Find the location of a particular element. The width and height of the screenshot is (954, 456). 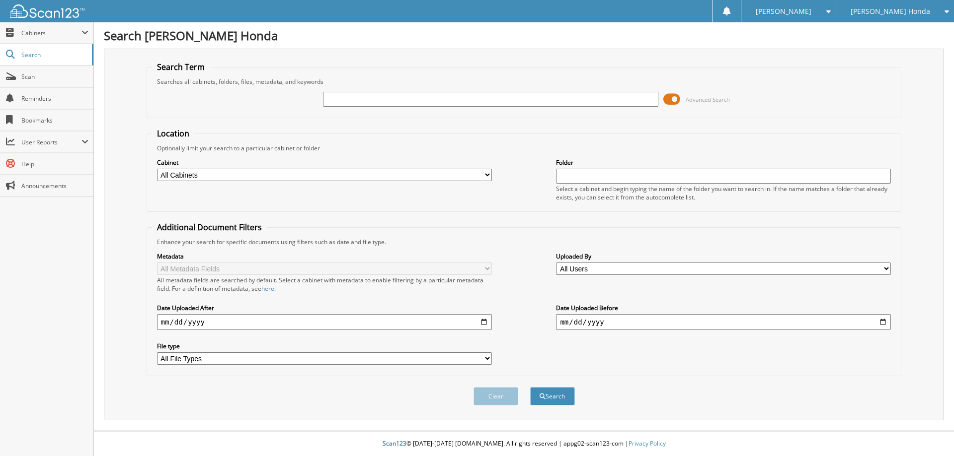

span: Search is located at coordinates (54, 55).